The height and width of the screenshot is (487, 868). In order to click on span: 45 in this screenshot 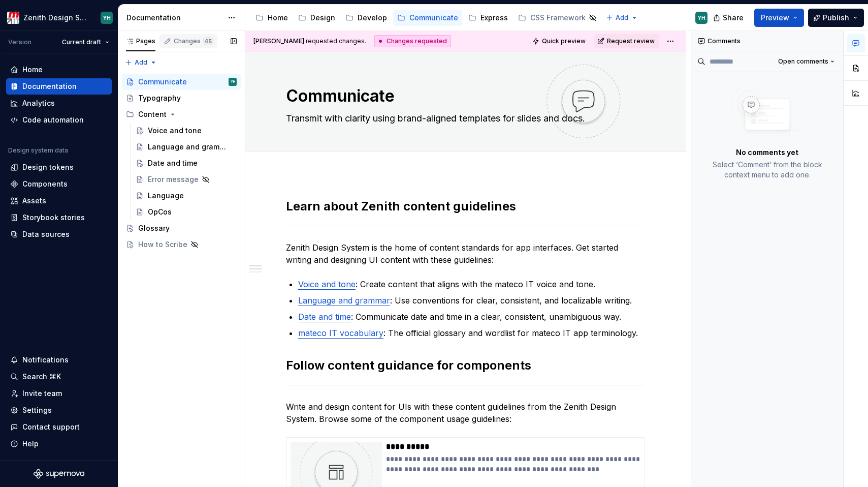, I will do `click(208, 41)`.